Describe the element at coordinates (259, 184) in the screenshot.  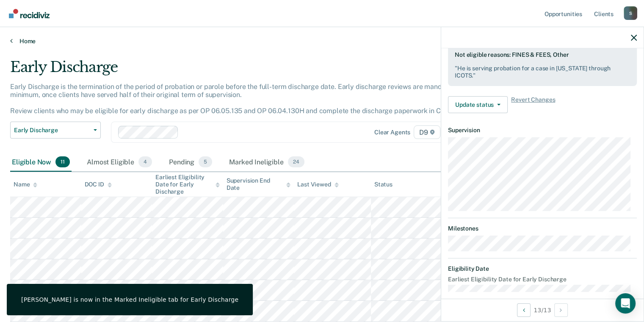
I see `div: Supervision End Date` at that location.